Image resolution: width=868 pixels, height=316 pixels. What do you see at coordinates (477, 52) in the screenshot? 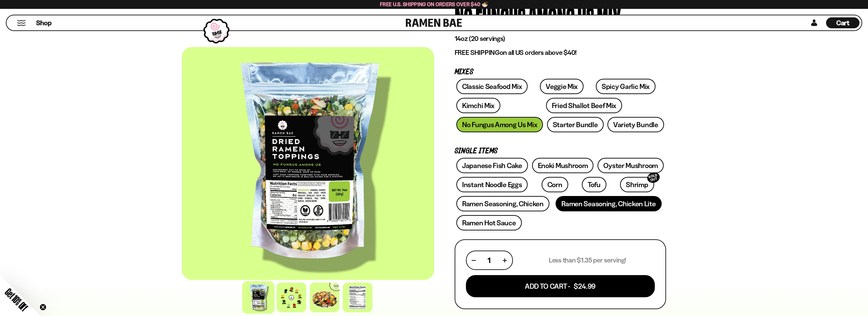
I see `strong: FREE SHIPPING` at bounding box center [477, 52].